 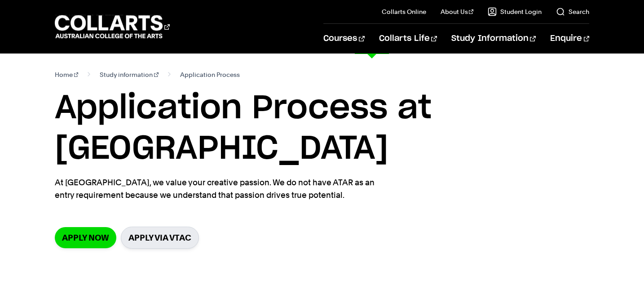 What do you see at coordinates (344, 39) in the screenshot?
I see `a: Courses` at bounding box center [344, 39].